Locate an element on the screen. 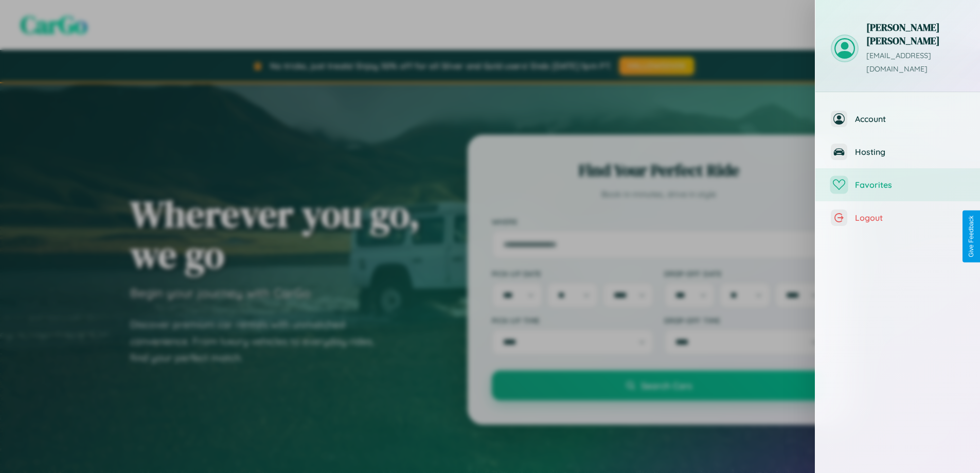 This screenshot has height=473, width=980. span: Favorites is located at coordinates (910, 185).